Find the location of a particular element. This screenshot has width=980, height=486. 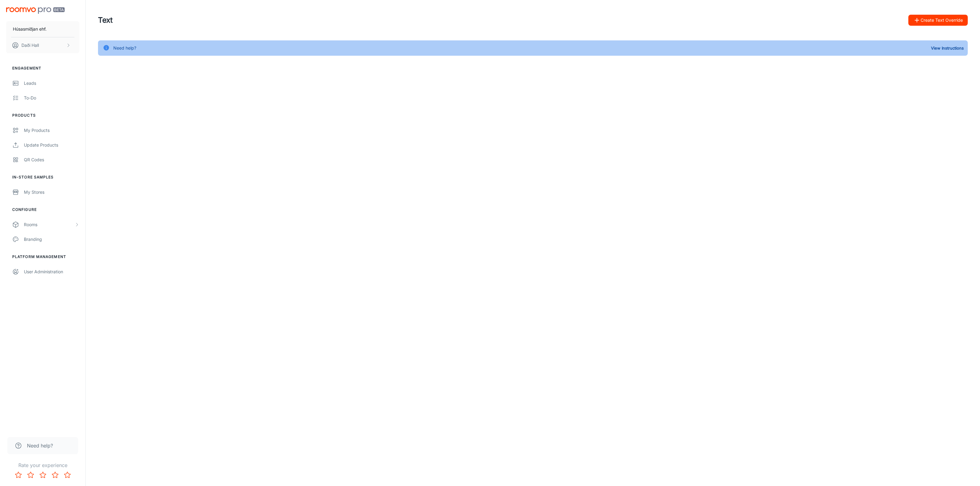

button: Create Text Override is located at coordinates (938, 20).